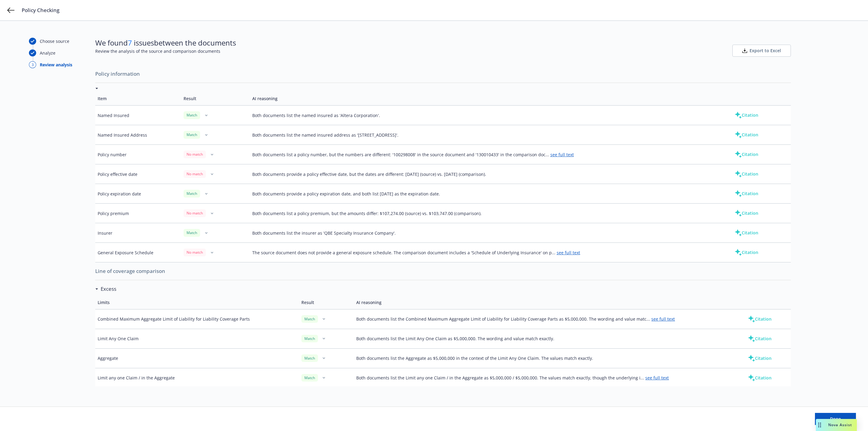 This screenshot has height=431, width=868. What do you see at coordinates (544, 358) in the screenshot?
I see `td: Both documents list the Aggregate as $5,000,000 in the context of the Limit Any One Claim. The va...` at bounding box center [544, 358].